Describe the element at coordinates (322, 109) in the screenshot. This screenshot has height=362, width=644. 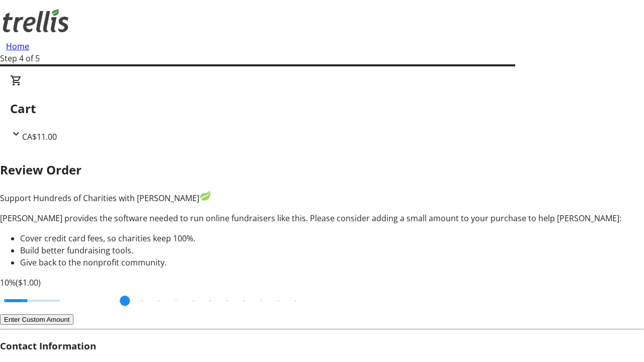
I see `h2: Cart` at that location.